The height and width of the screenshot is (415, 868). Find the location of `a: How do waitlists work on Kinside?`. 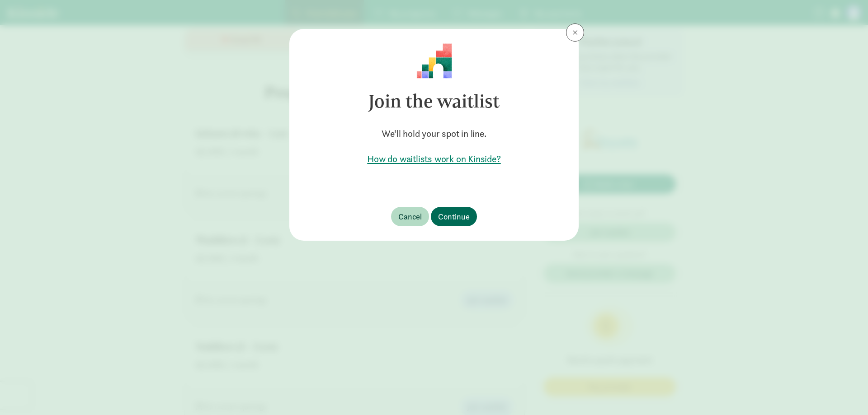

a: How do waitlists work on Kinside? is located at coordinates (434, 159).